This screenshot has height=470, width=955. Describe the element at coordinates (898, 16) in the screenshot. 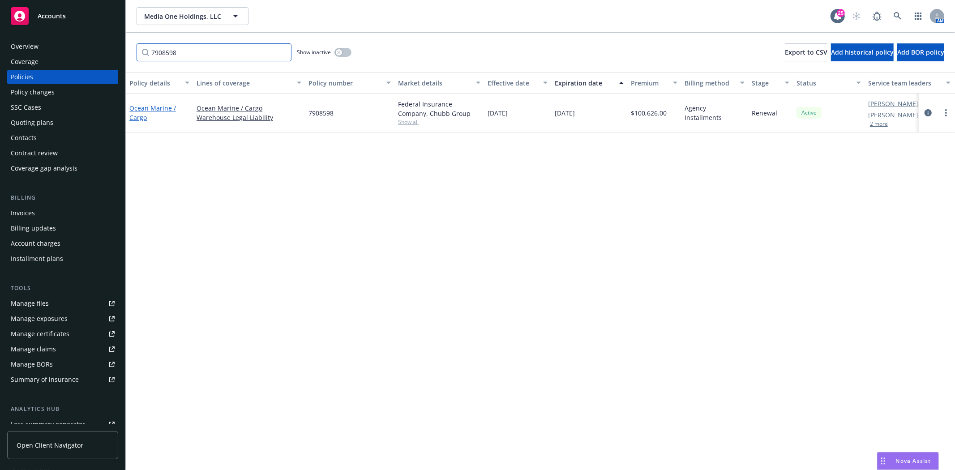

I see `a: Search` at that location.